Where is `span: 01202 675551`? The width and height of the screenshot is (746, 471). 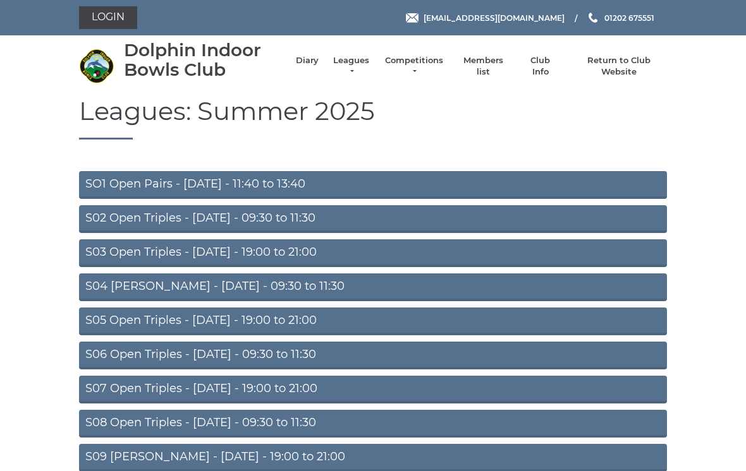 span: 01202 675551 is located at coordinates (629, 17).